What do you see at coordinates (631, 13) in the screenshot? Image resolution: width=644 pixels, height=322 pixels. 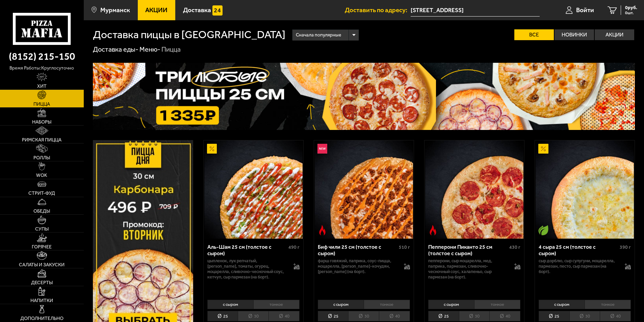 I see `span: 0 шт.` at bounding box center [631, 13].